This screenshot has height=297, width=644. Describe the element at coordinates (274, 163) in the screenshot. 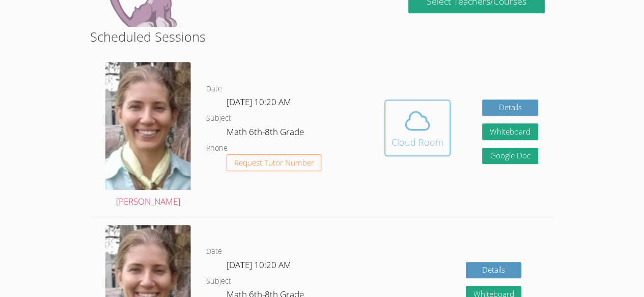

I see `span: Request Tutor Number` at that location.